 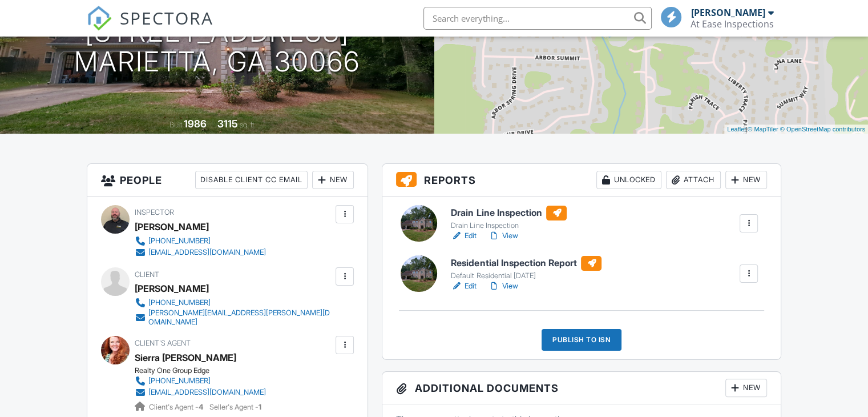 What do you see at coordinates (196, 124) in the screenshot?
I see `div: 1986` at bounding box center [196, 124].